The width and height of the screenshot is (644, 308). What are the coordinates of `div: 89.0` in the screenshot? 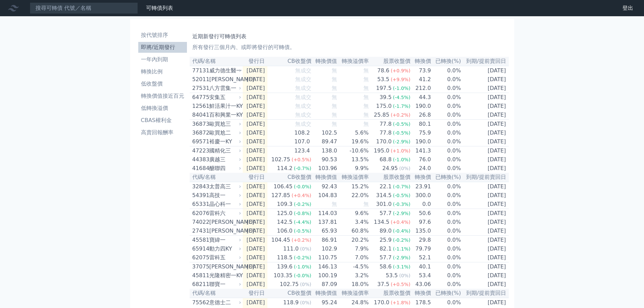 It's located at (386, 231).